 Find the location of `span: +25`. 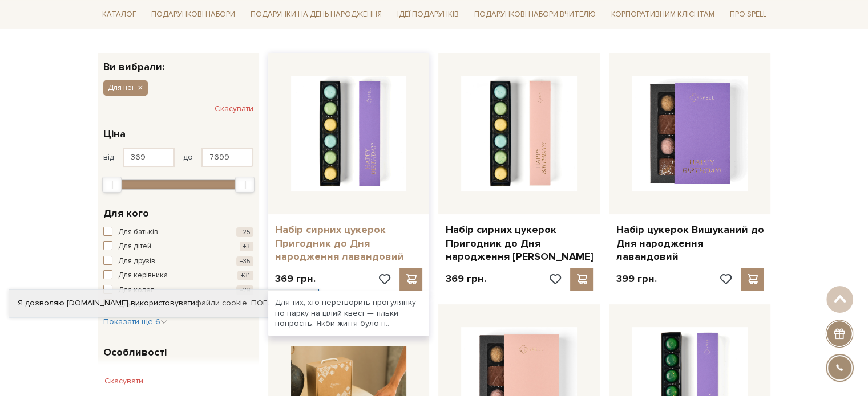

span: +25 is located at coordinates (245, 232).